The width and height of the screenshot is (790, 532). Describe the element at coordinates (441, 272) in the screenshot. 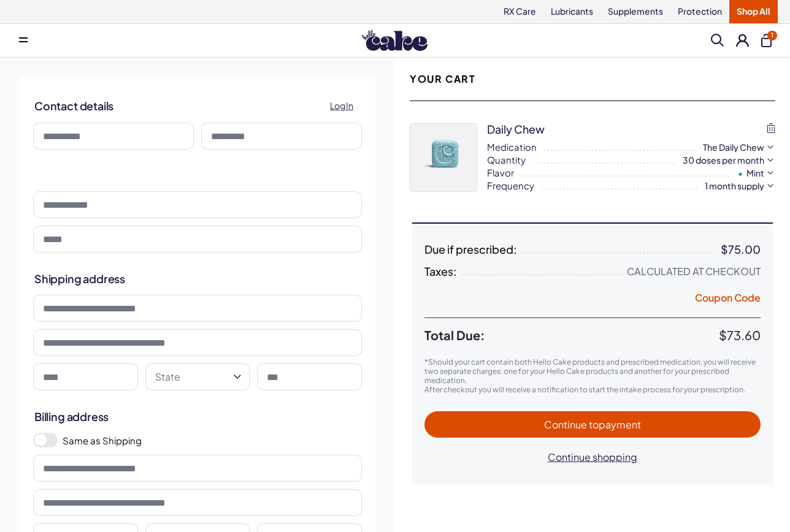

I see `span: Taxes:` at that location.